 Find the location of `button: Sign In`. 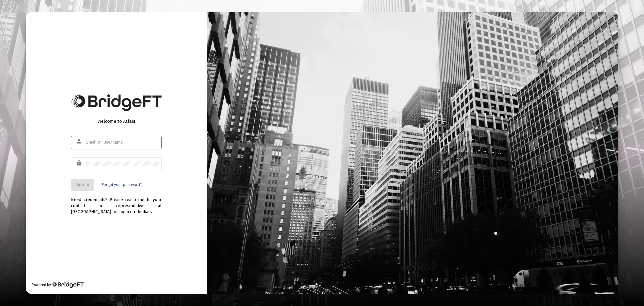

button: Sign In is located at coordinates (83, 185).